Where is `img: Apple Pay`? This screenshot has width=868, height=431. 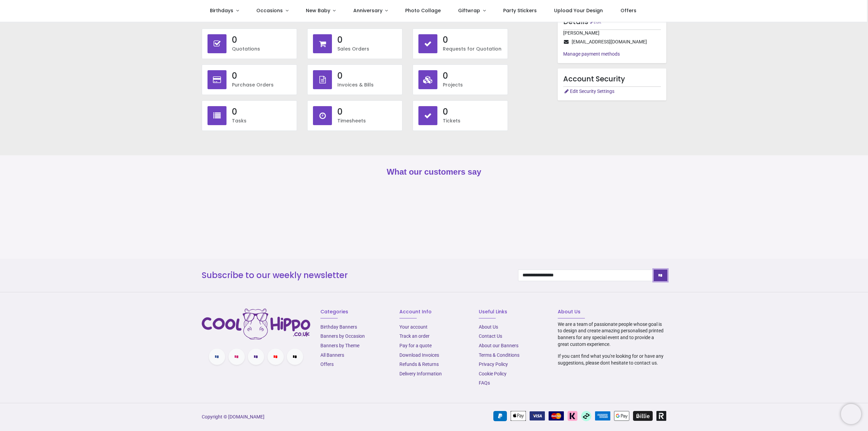
img: Apple Pay is located at coordinates (518, 415).